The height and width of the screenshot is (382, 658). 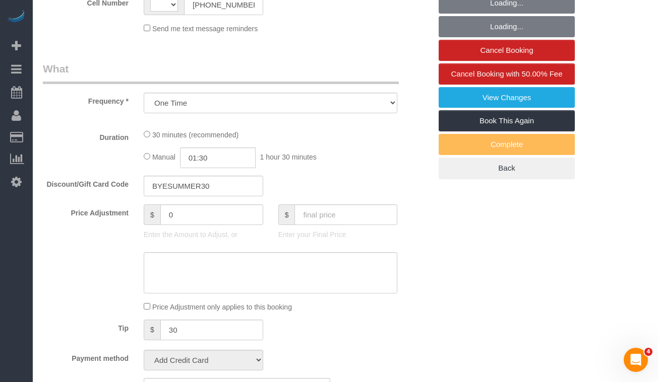 What do you see at coordinates (506, 168) in the screenshot?
I see `a: Back` at bounding box center [506, 168].